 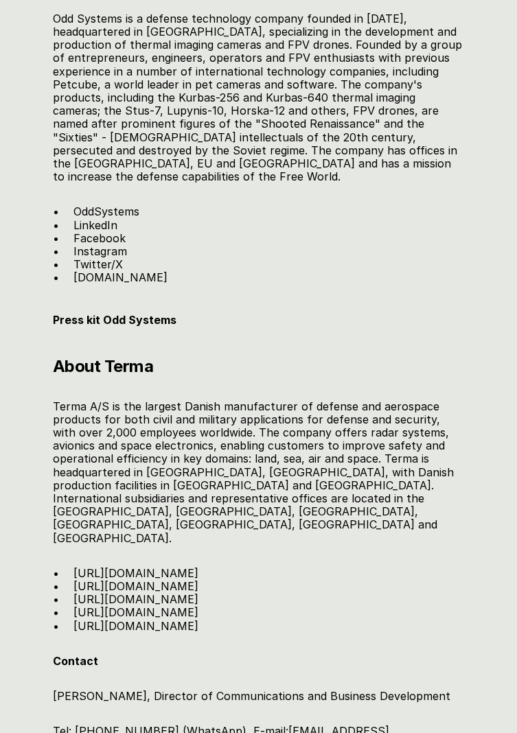 What do you see at coordinates (255, 472) in the screenshot?
I see `font: Terma A/S is the largest Danish manufacturer of defense and aerospace products for both civil and...` at bounding box center [255, 472].